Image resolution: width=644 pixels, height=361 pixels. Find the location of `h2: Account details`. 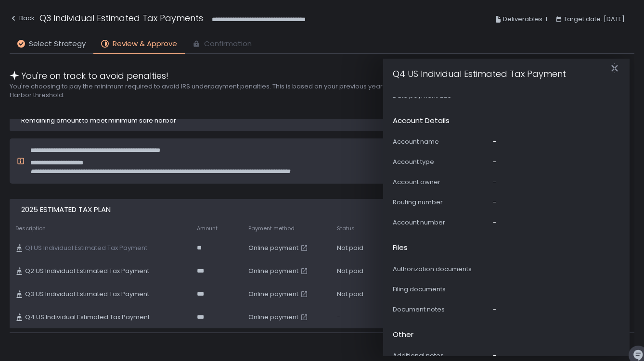

h2: Account details is located at coordinates (421, 120).